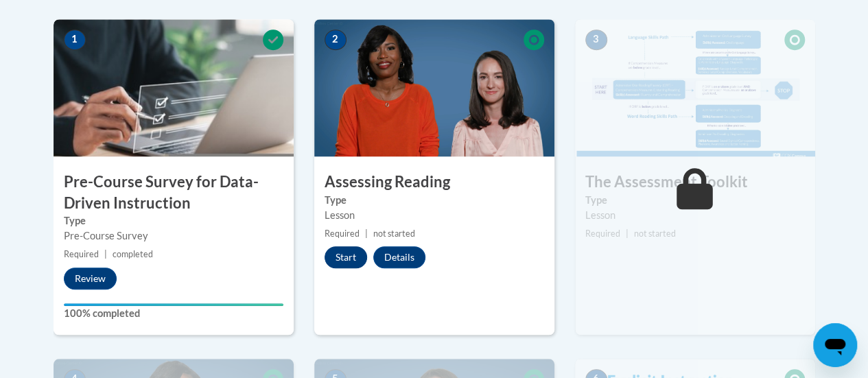  I want to click on span: 1, so click(75, 40).